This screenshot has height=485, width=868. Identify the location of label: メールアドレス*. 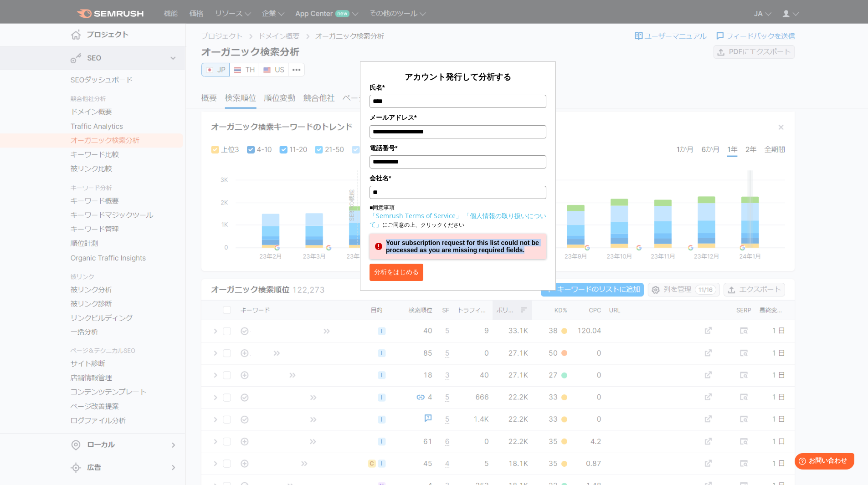
(458, 117).